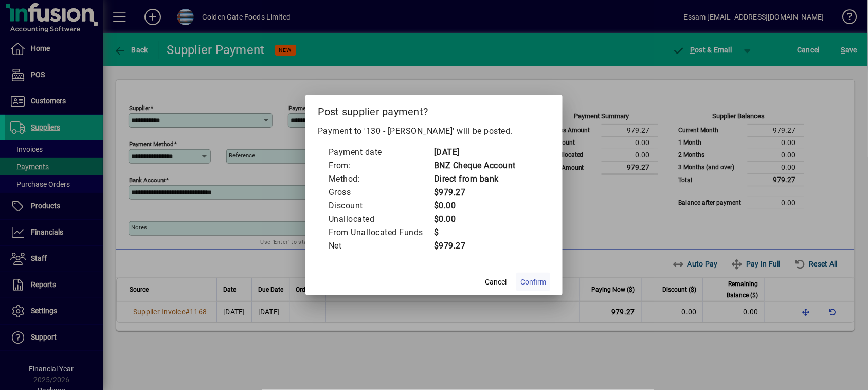 Image resolution: width=868 pixels, height=390 pixels. What do you see at coordinates (475, 179) in the screenshot?
I see `td: Direct from bank` at bounding box center [475, 179].